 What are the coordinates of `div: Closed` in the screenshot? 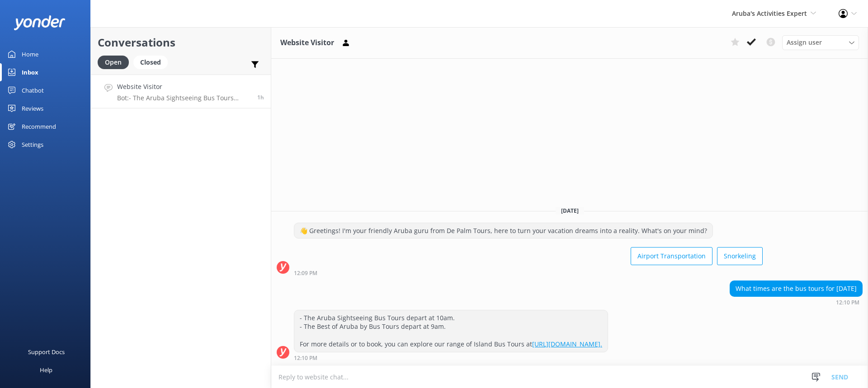 It's located at (150, 62).